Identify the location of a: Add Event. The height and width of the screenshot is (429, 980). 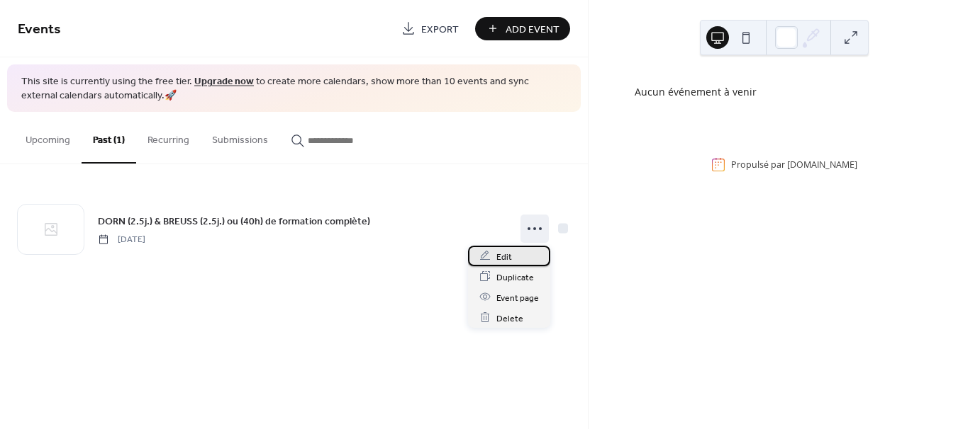
(523, 28).